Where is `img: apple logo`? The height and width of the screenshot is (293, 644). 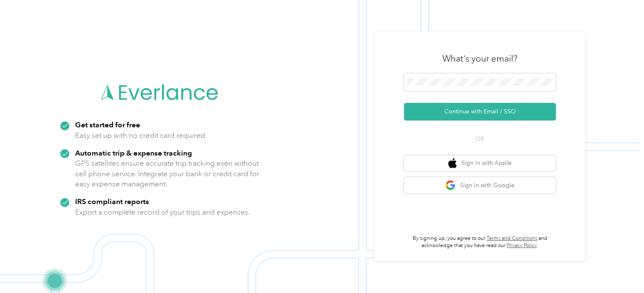 img: apple logo is located at coordinates (452, 163).